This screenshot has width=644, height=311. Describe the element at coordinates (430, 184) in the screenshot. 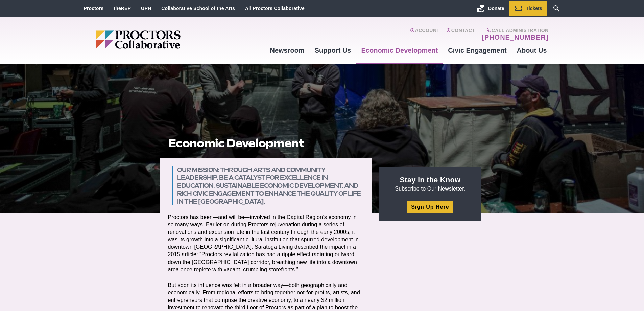

I see `p: Subscribe to Our Newsletter.` at that location.